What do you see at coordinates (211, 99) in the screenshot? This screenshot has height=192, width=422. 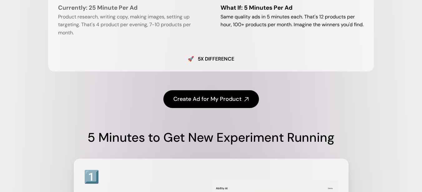 I see `a: Create Ad for My Product` at bounding box center [211, 99].